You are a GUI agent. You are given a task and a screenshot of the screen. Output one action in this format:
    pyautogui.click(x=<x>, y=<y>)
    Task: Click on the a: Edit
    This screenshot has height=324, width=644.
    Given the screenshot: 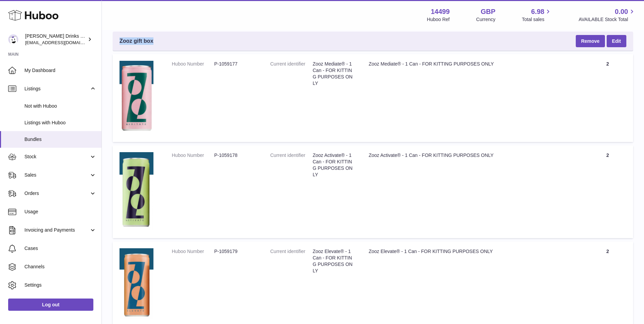 What is the action you would take?
    pyautogui.click(x=616, y=41)
    